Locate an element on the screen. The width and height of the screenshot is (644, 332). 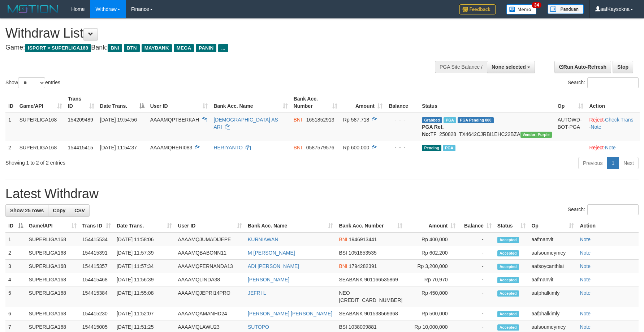
td: AAAAMQBABONN11 is located at coordinates (210, 253).